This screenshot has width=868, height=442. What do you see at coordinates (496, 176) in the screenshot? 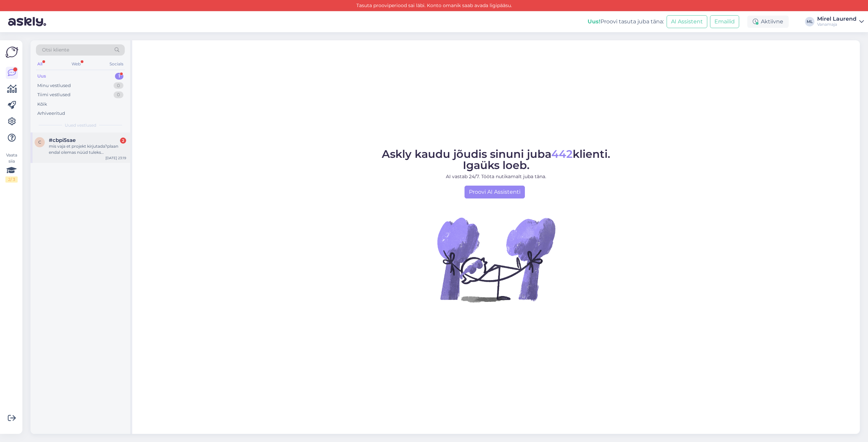
I see `p: AI vastab 24/7. Tööta nutikamalt juba täna.` at bounding box center [496, 176].